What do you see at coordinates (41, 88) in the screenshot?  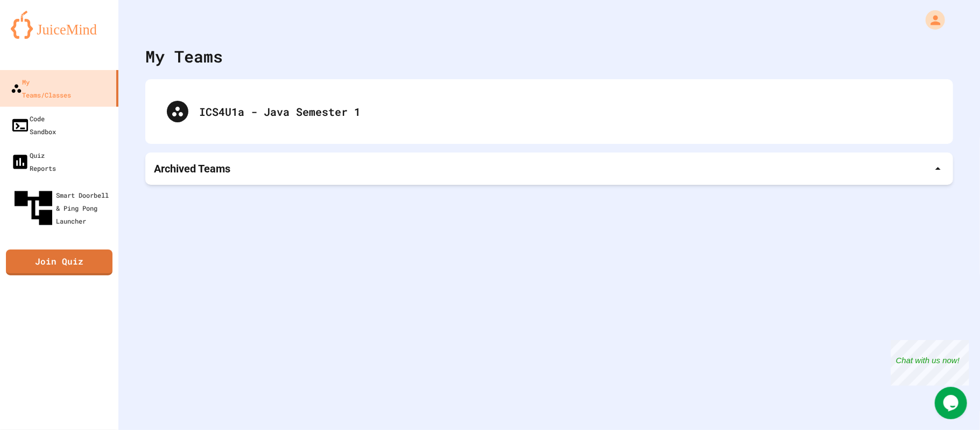 I see `div: My Teams/Classes` at bounding box center [41, 88].